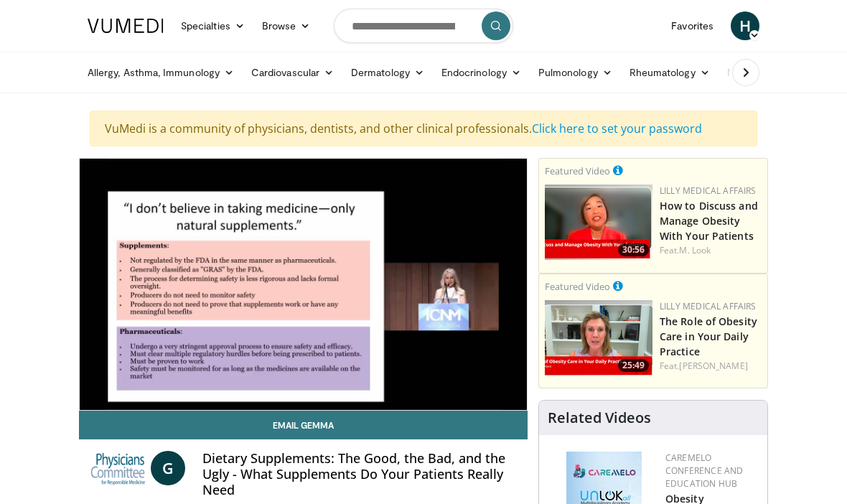 This screenshot has height=504, width=847. I want to click on span: 30:56, so click(633, 250).